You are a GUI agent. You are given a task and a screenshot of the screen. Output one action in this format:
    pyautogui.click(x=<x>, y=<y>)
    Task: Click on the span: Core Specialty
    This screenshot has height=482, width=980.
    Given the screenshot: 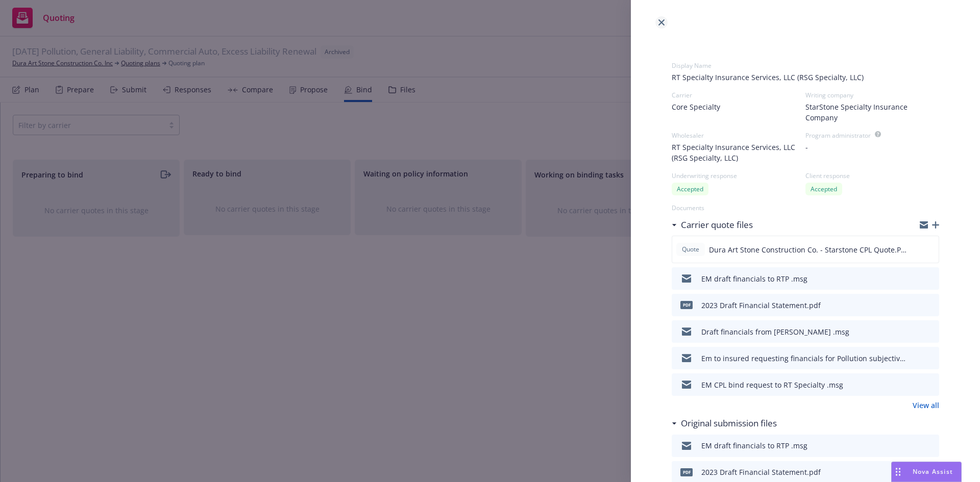 What is the action you would take?
    pyautogui.click(x=696, y=107)
    